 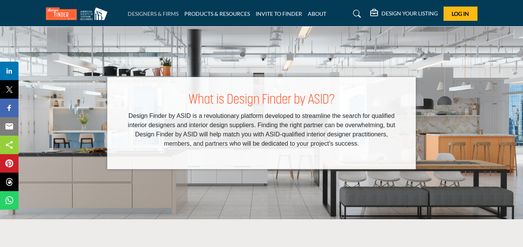 I want to click on img: Site Logo, so click(x=79, y=13).